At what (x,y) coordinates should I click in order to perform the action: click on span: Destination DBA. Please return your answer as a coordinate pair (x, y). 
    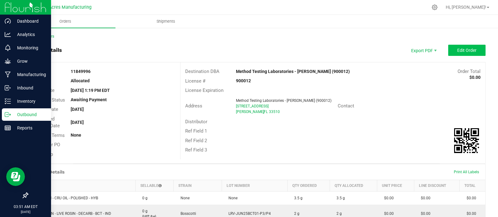
    Looking at the image, I should click on (202, 72).